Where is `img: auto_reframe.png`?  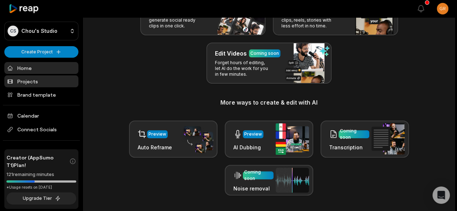 img: auto_reframe.png is located at coordinates (196, 139).